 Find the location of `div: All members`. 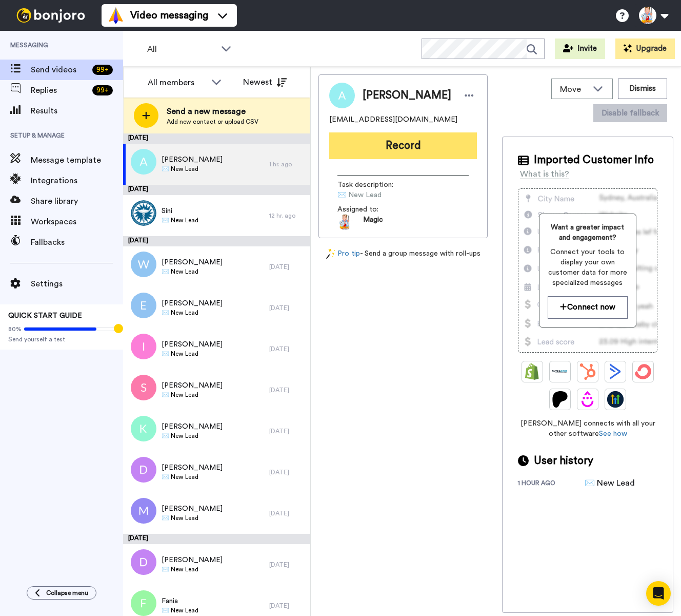

div: All members is located at coordinates (177, 82).